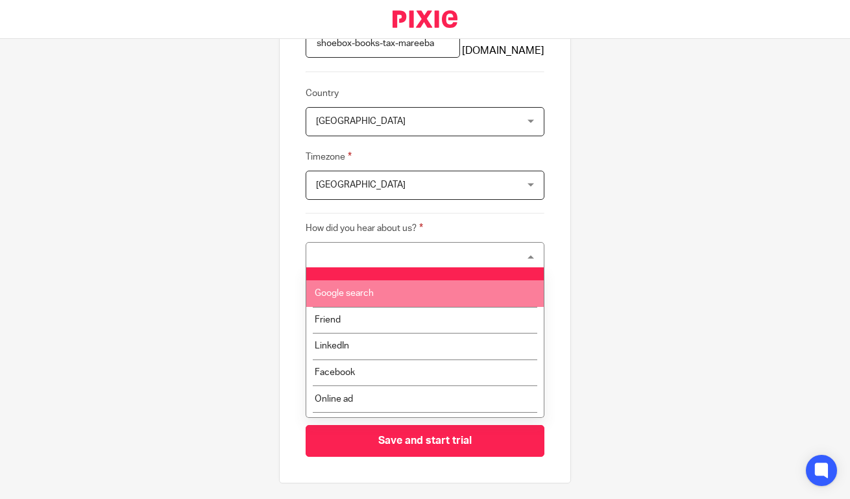 This screenshot has height=499, width=850. What do you see at coordinates (333, 399) in the screenshot?
I see `span: Online ad` at bounding box center [333, 399].